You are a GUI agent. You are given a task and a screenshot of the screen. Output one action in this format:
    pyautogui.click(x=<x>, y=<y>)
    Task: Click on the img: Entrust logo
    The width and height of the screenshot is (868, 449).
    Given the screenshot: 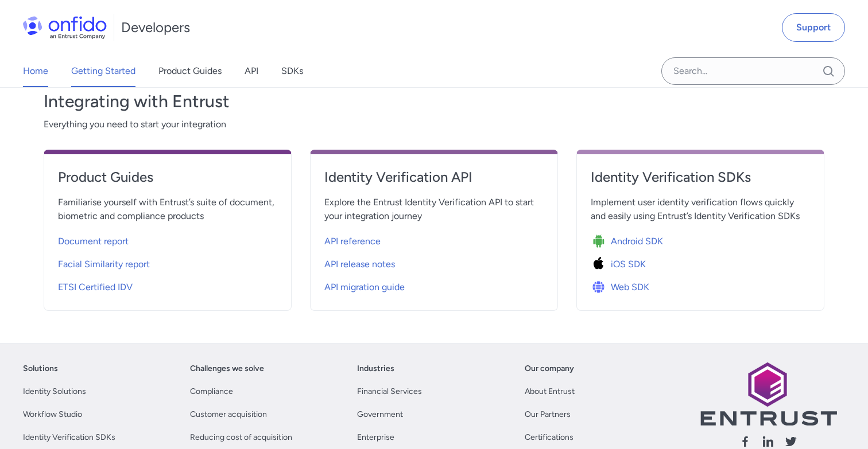 What is the action you would take?
    pyautogui.click(x=768, y=394)
    